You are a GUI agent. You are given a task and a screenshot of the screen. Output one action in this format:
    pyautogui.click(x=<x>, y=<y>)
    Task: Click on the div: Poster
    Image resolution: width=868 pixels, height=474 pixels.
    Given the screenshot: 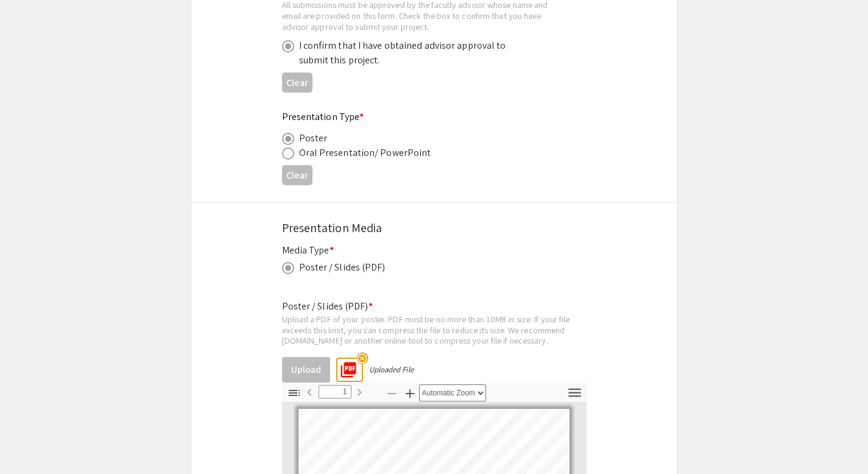 What is the action you would take?
    pyautogui.click(x=313, y=139)
    